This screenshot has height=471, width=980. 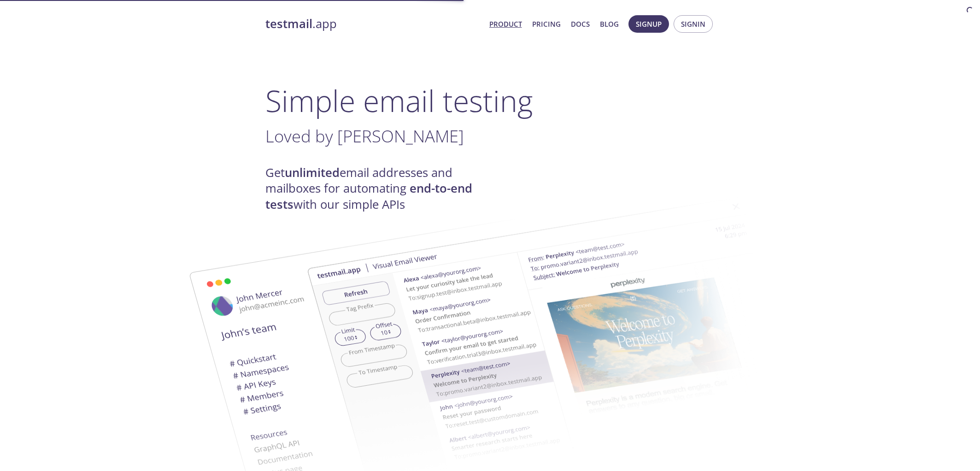 What do you see at coordinates (378, 189) in the screenshot?
I see `h4: Get email addresses and mailboxes for automating with our simple APIs` at bounding box center [378, 189].